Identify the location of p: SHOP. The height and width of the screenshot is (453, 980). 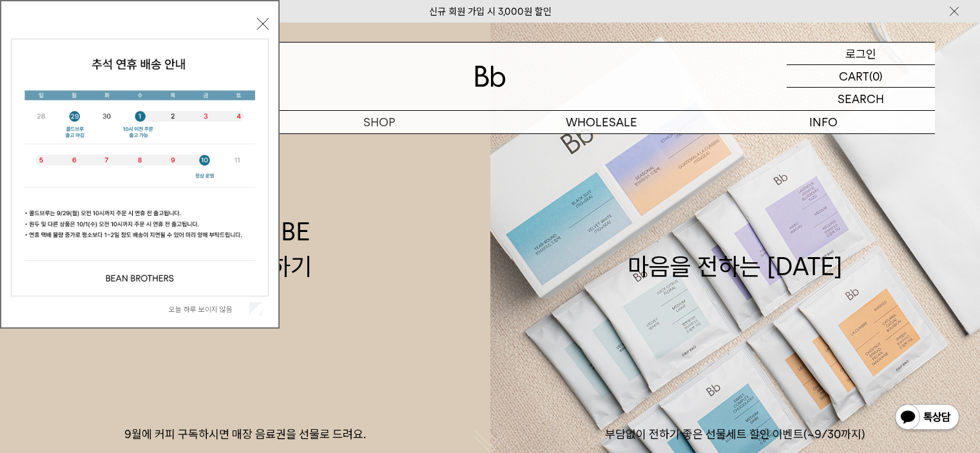
(379, 122).